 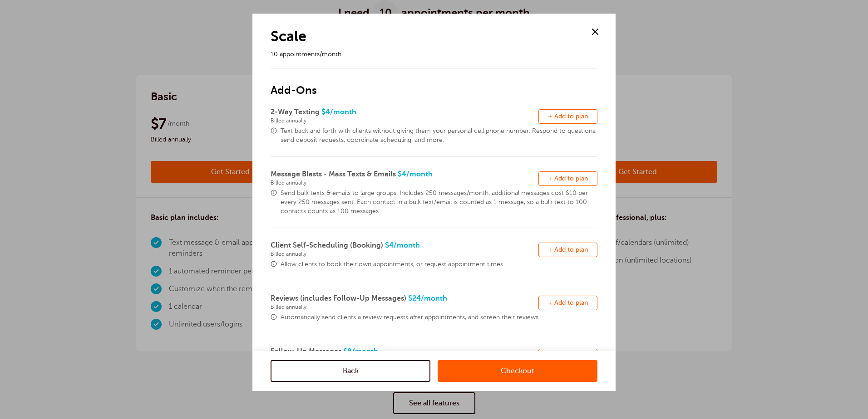 I want to click on h2: Add-Ons, so click(x=434, y=83).